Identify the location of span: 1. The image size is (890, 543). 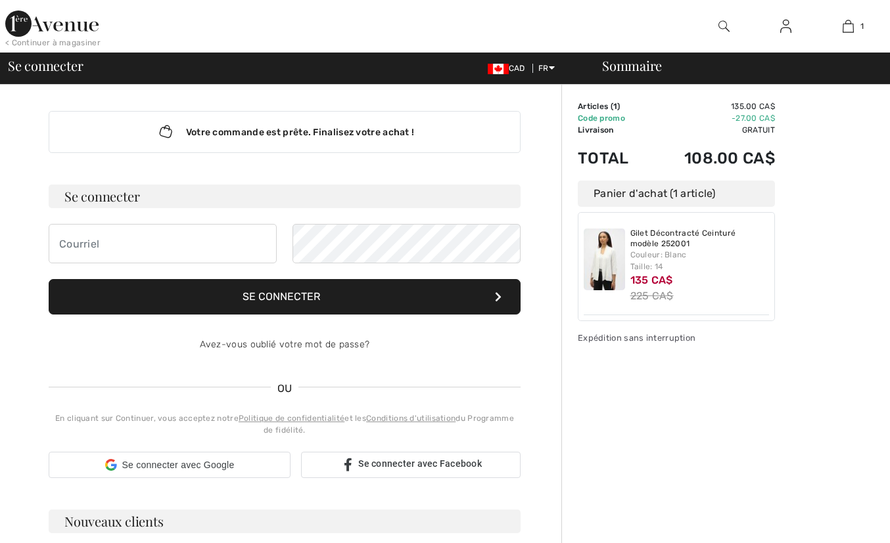
(615, 106).